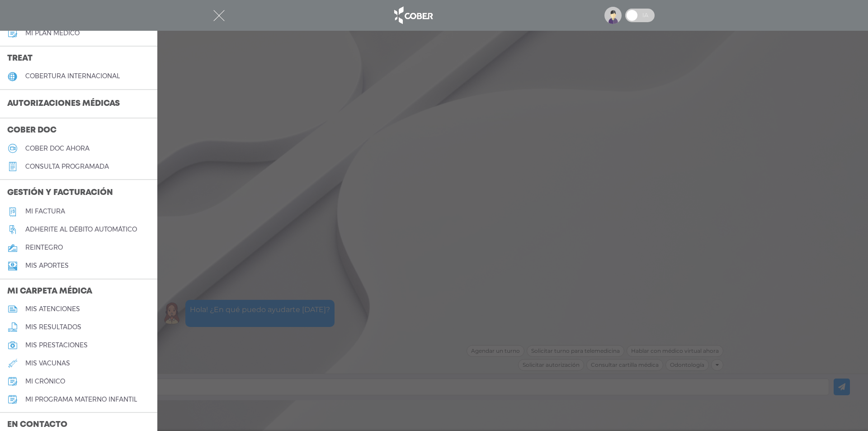 Image resolution: width=868 pixels, height=431 pixels. Describe the element at coordinates (413, 16) in the screenshot. I see `img: logo_cober_home-white.png` at that location.